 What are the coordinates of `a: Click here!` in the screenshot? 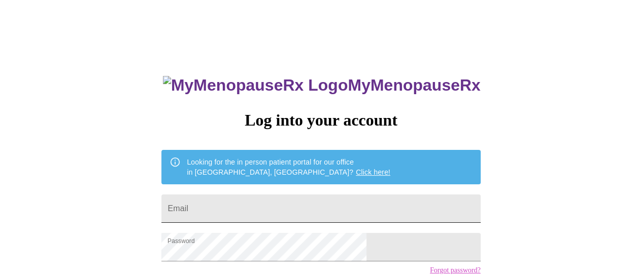 It's located at (373, 172).